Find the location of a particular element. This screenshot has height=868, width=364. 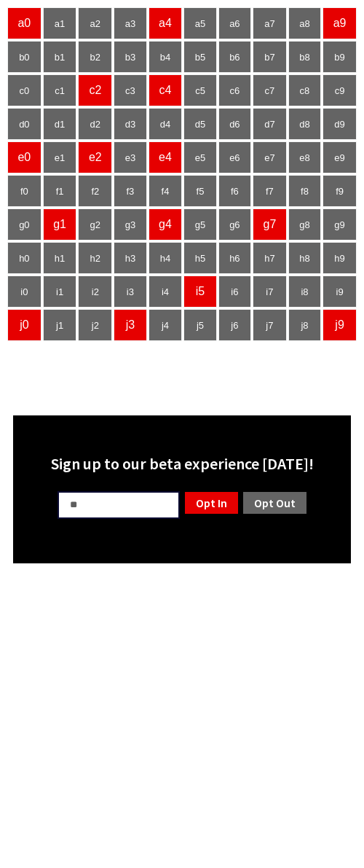

td: a3 is located at coordinates (130, 23).